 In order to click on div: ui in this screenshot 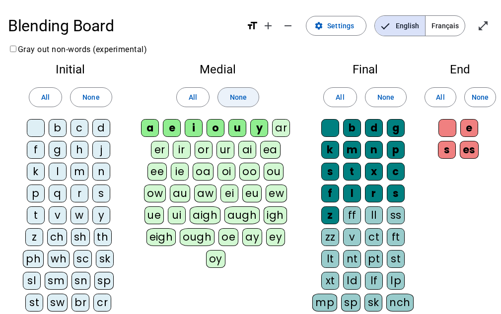, I will do `click(177, 216)`.